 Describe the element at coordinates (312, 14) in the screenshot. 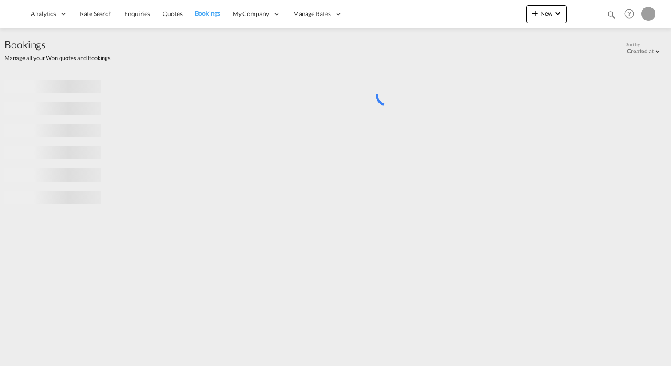

I see `span: Manage Rates` at that location.